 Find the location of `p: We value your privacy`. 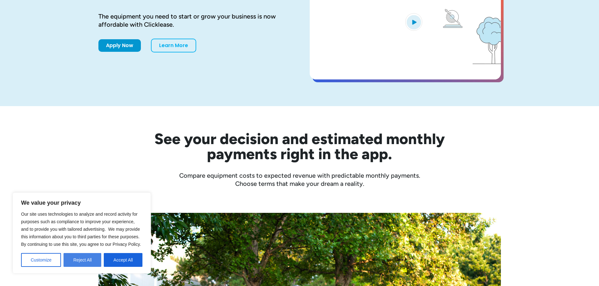

p: We value your privacy is located at coordinates (82, 203).